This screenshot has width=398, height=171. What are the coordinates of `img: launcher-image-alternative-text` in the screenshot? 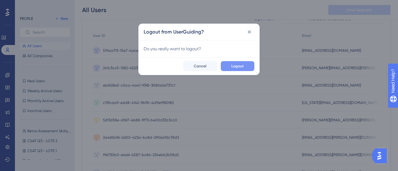 It's located at (7, 9).